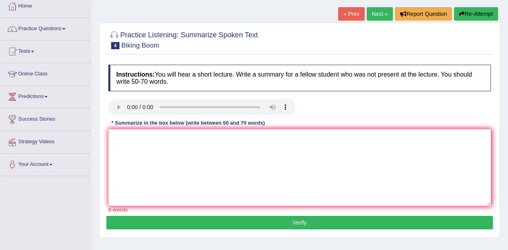 This screenshot has height=250, width=508. I want to click on div: * Summarize in the box below (write between 50 and 70 words), so click(188, 123).